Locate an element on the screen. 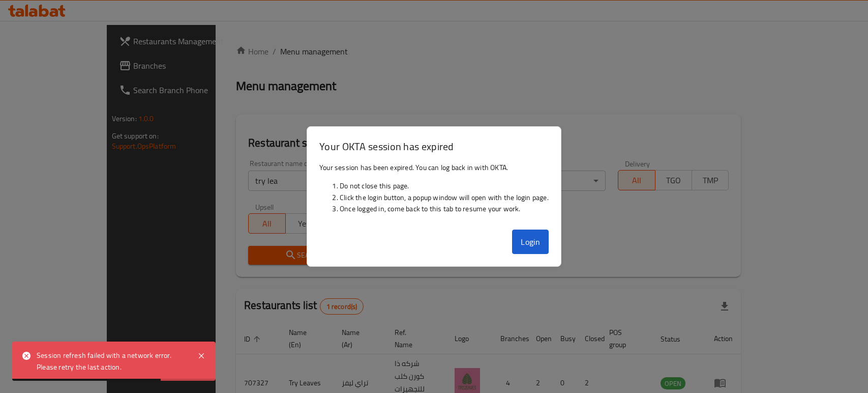  h3: Your OKTA session has expired is located at coordinates (434, 146).